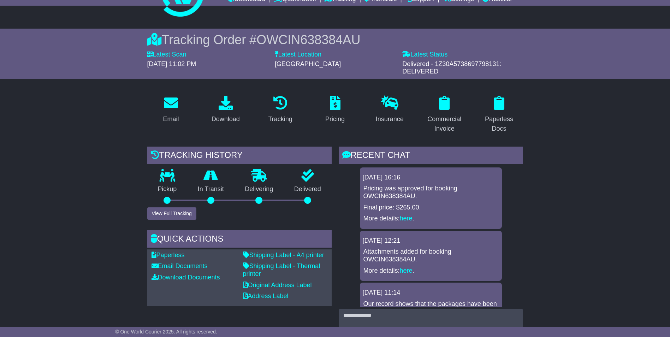  Describe the element at coordinates (167, 189) in the screenshot. I see `p: Pickup` at that location.